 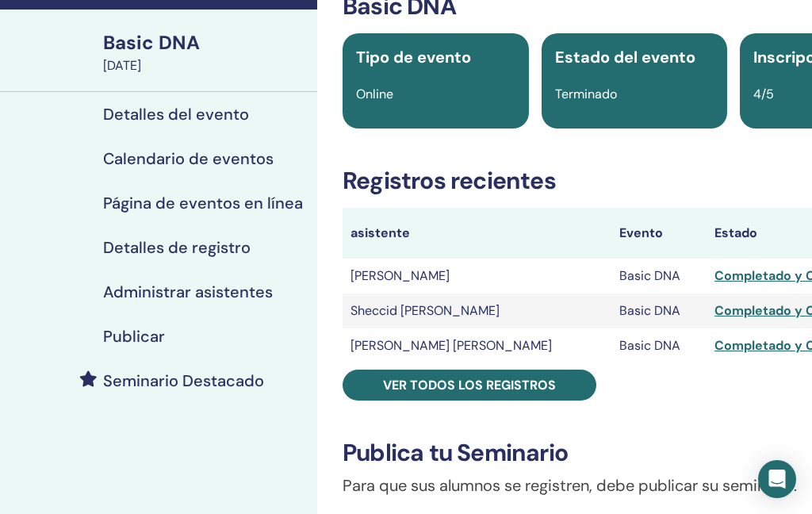 I want to click on div: Open Intercom Messenger, so click(x=778, y=480).